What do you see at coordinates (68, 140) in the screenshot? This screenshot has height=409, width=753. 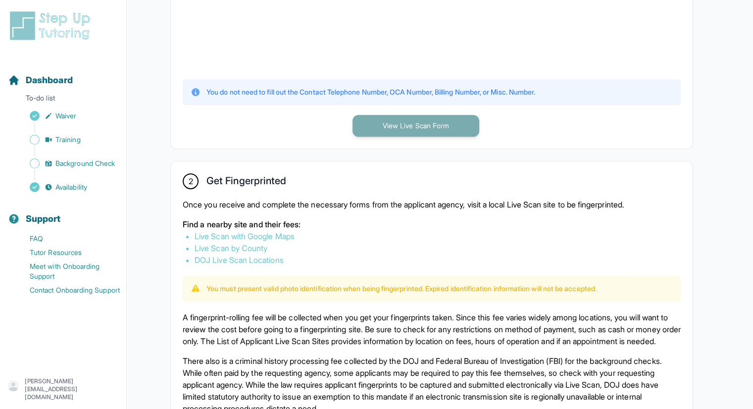 I see `span: Training` at bounding box center [68, 140].